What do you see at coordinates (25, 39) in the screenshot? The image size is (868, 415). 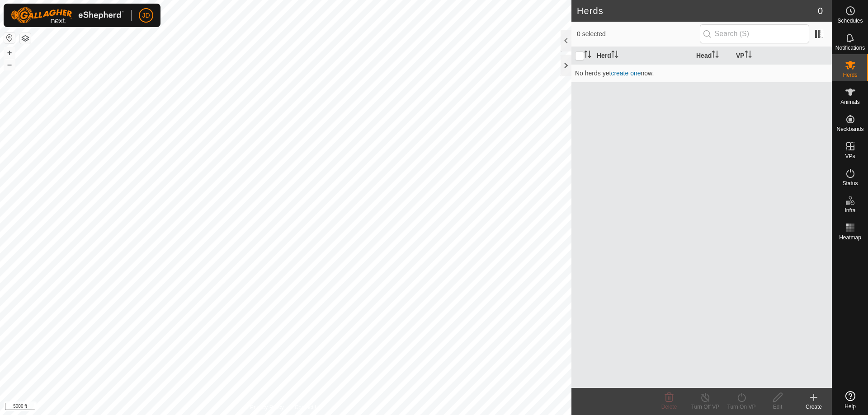 I see `button: Map Layers` at bounding box center [25, 39].